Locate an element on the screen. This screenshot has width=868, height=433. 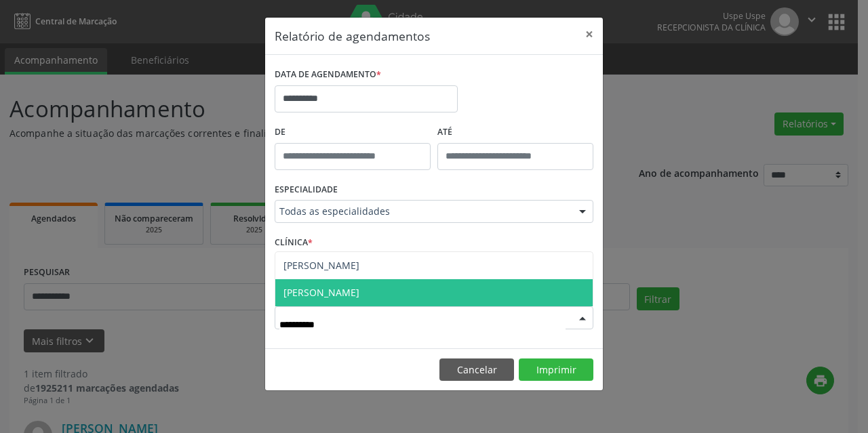
button: Cancelar is located at coordinates (477, 370).